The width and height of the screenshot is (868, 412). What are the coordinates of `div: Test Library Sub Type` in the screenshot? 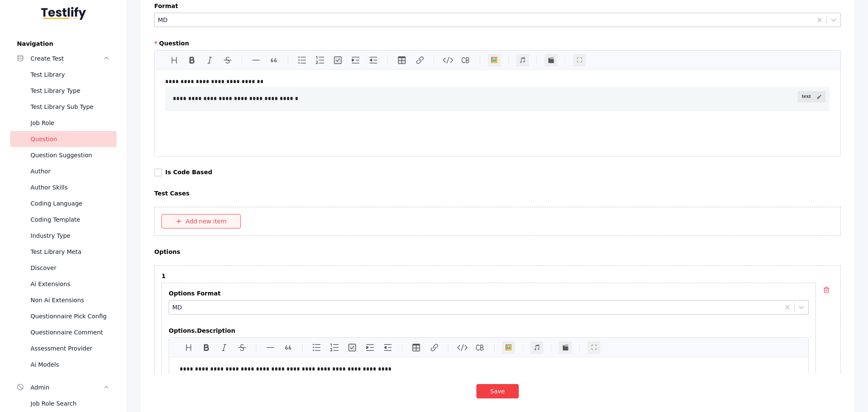 It's located at (70, 107).